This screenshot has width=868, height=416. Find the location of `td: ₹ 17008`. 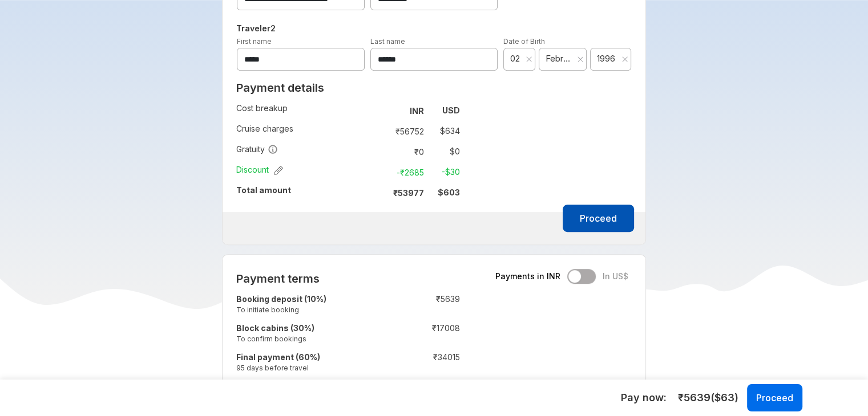

td: ₹ 17008 is located at coordinates (425, 335).